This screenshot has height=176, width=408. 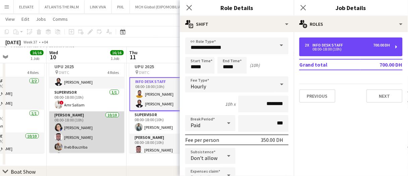 I want to click on div: 700.00 DH, so click(x=381, y=45).